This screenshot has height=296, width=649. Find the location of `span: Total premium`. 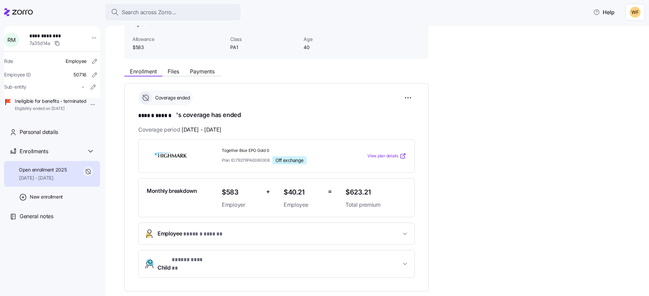

span: Total premium is located at coordinates (376, 204).